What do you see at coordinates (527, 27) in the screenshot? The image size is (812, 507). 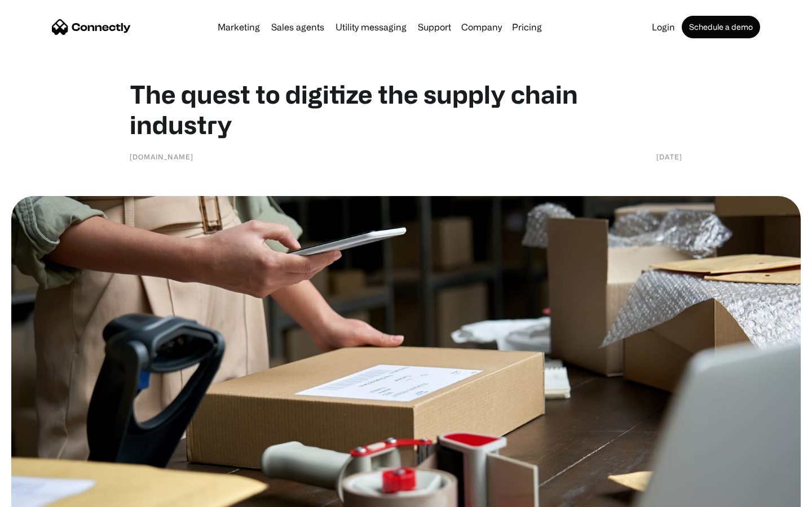 I see `a: Pricing` at bounding box center [527, 27].